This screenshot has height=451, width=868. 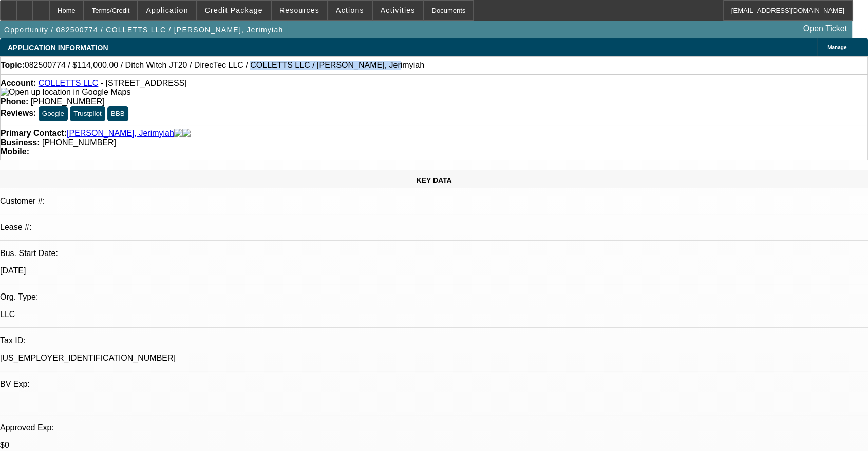 I want to click on strong: Mobile:, so click(x=15, y=152).